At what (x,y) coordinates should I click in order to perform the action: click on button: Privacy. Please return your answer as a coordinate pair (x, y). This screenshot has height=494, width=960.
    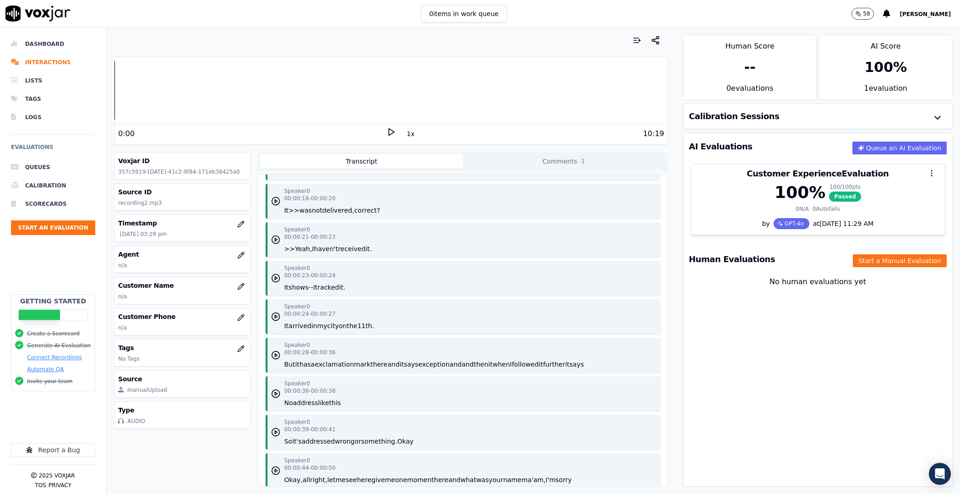
    Looking at the image, I should click on (60, 485).